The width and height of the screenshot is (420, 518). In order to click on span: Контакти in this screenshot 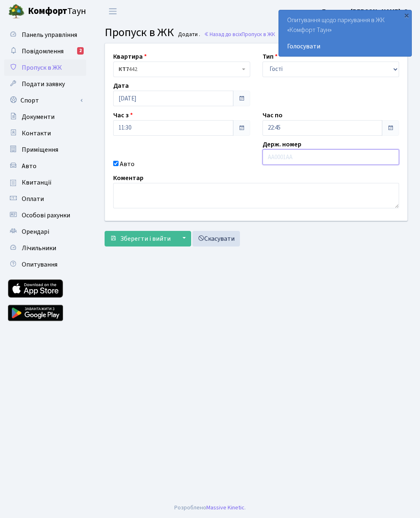, I will do `click(36, 133)`.